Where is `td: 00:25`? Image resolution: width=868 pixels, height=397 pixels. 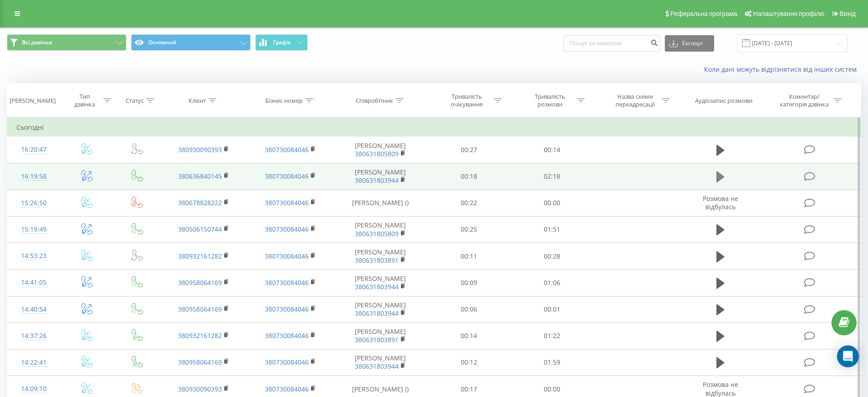
td: 00:25 is located at coordinates (469, 229).